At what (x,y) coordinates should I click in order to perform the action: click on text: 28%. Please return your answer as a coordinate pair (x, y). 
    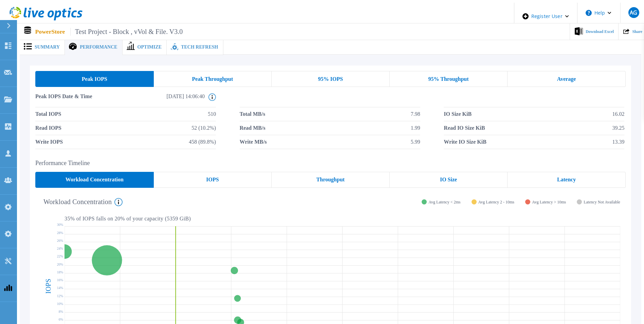
    Looking at the image, I should click on (60, 233).